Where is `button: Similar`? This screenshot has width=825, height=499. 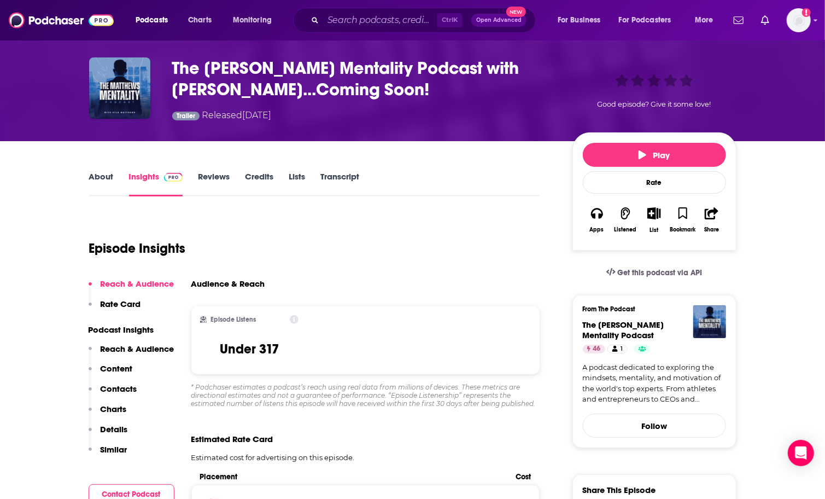 button: Similar is located at coordinates (108, 454).